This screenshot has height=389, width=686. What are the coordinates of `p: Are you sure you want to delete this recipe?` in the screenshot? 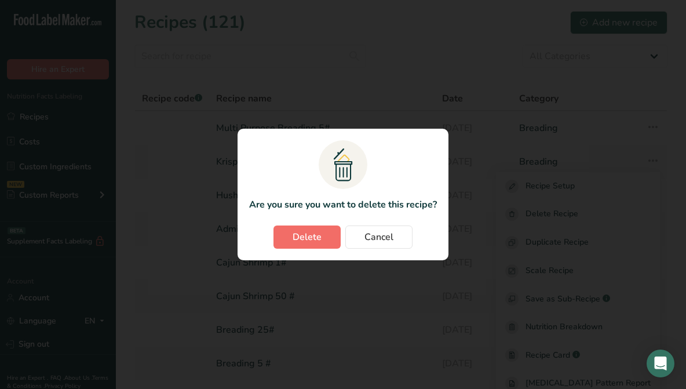 It's located at (343, 204).